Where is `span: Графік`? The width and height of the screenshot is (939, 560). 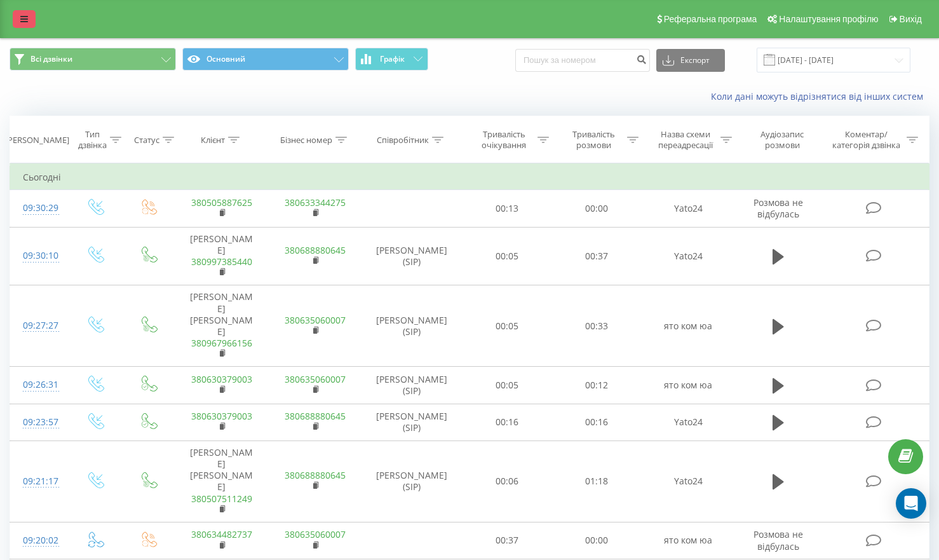 span: Графік is located at coordinates (392, 59).